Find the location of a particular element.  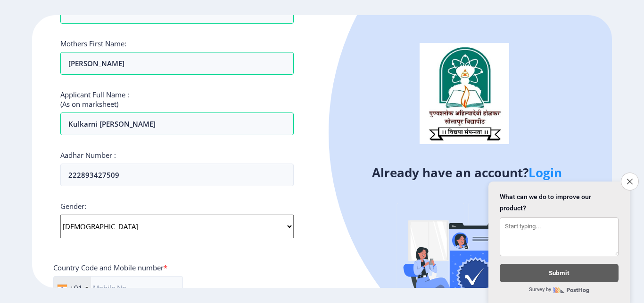

div: +91 is located at coordinates (76, 288).